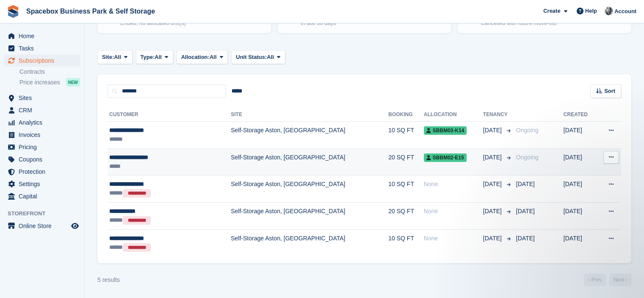 This screenshot has width=644, height=298. I want to click on span: Tasks, so click(44, 48).